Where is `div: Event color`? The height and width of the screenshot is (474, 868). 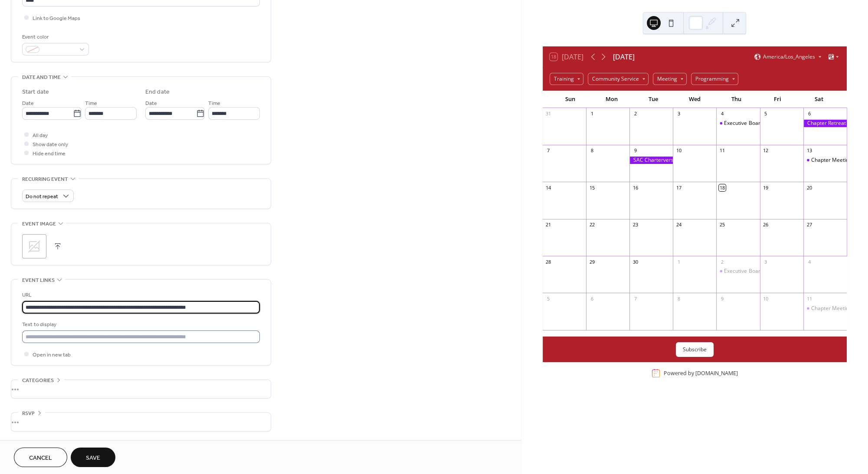
div: Event color is located at coordinates (55, 37).